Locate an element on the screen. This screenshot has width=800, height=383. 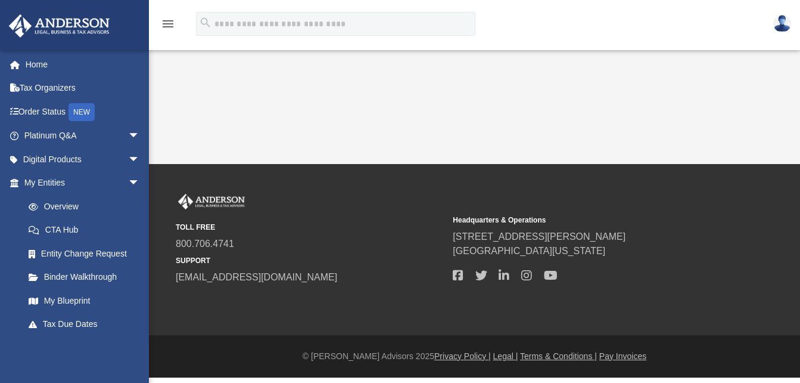
i: menu is located at coordinates (168, 24).